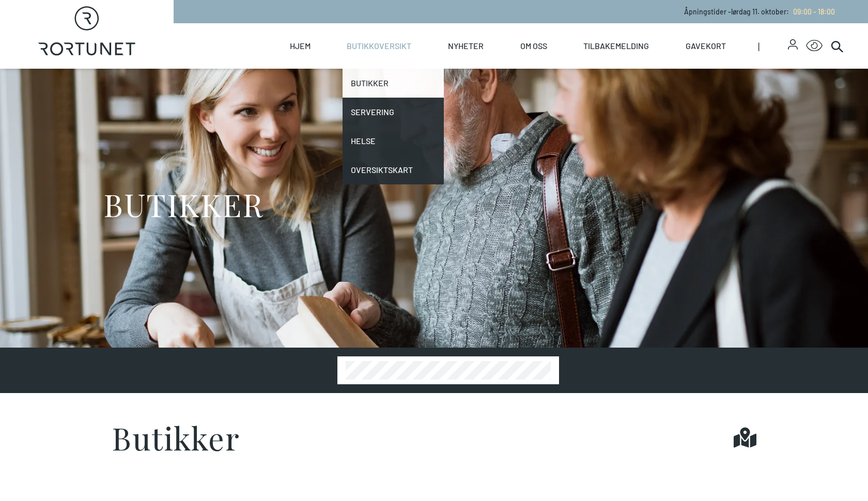 This screenshot has height=501, width=868. Describe the element at coordinates (534, 46) in the screenshot. I see `a: Om oss` at that location.